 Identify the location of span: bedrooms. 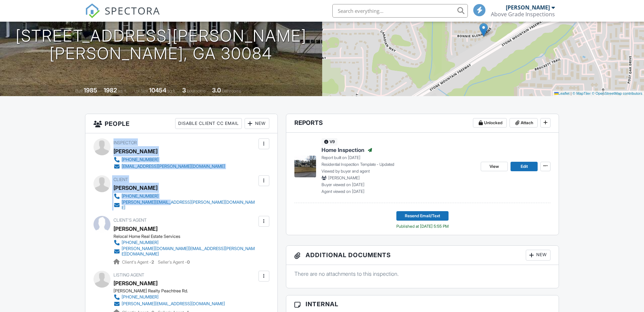
(196, 91).